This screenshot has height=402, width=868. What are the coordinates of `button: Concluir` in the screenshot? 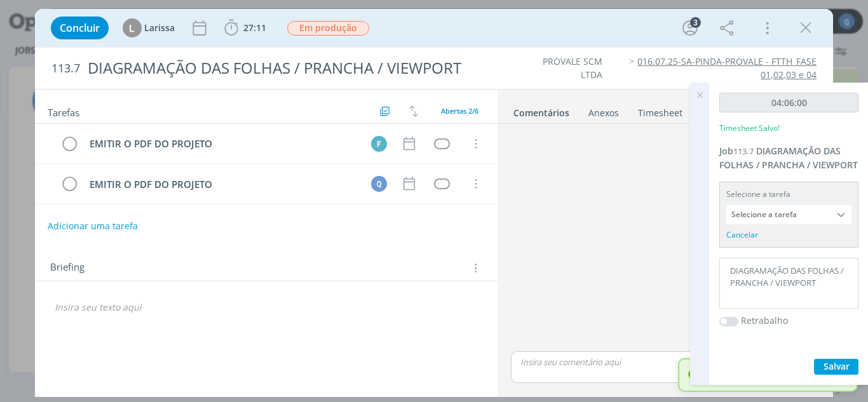 It's located at (79, 28).